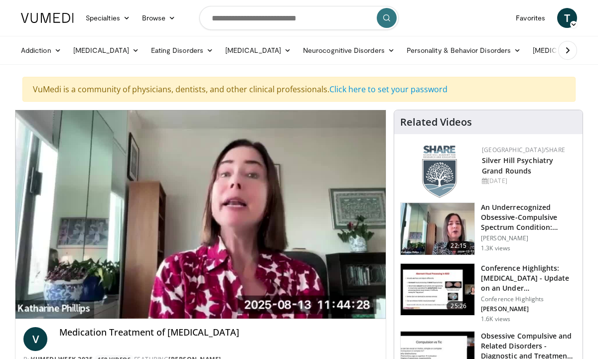 The image size is (598, 359). Describe the element at coordinates (388, 89) in the screenshot. I see `a: Click here to set your password` at that location.